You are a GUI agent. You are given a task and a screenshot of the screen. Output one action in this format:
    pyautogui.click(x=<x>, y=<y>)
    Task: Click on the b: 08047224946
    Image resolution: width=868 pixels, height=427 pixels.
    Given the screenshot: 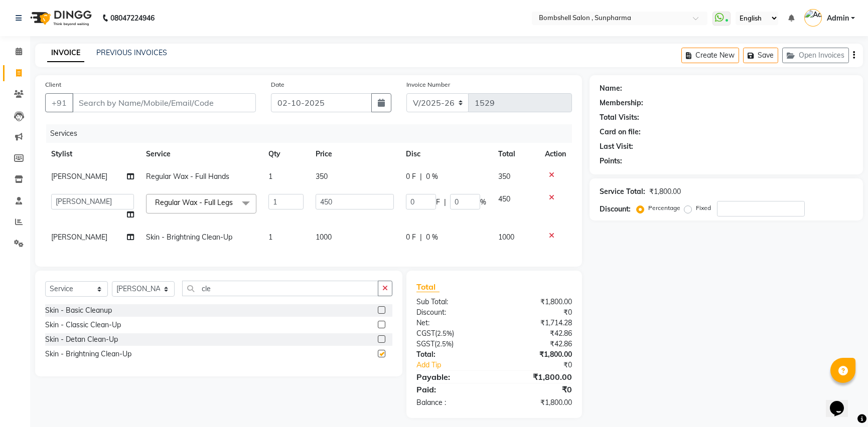 What is the action you would take?
    pyautogui.click(x=133, y=18)
    